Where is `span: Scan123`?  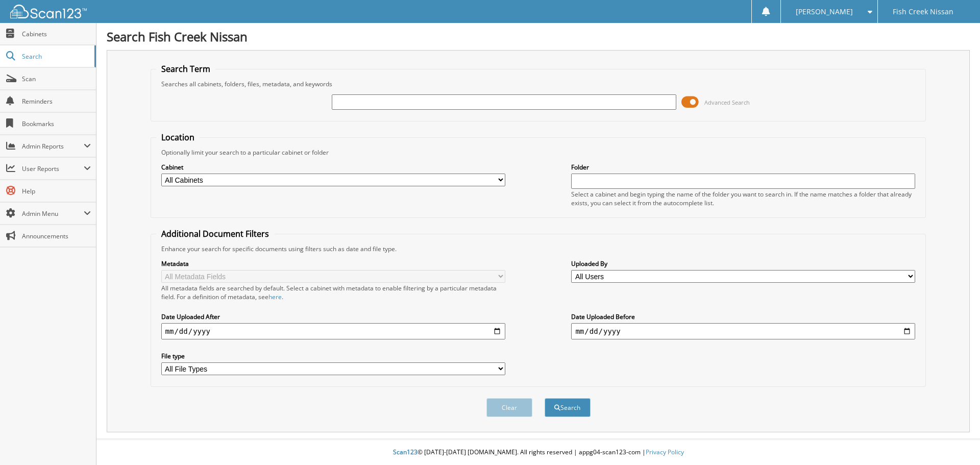
span: Scan123 is located at coordinates (405, 452).